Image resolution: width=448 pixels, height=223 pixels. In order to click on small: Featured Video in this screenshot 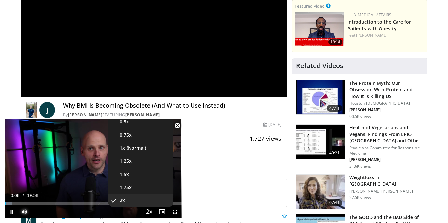, I will do `click(310, 6)`.